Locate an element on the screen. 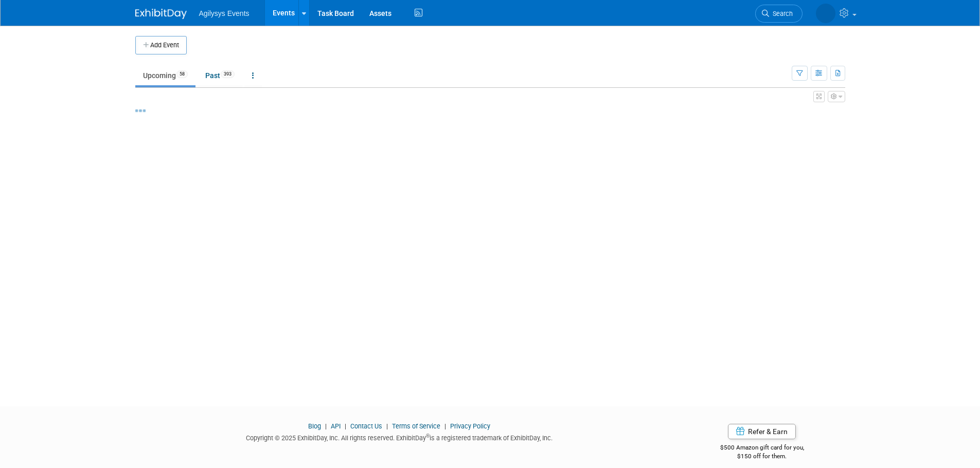  div: $500 Amazon gift card for you, is located at coordinates (762, 449).